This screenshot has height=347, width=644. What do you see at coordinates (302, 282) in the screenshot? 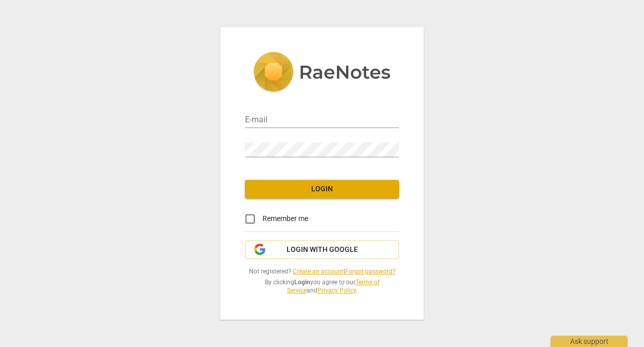
I see `b: Login` at bounding box center [302, 282].